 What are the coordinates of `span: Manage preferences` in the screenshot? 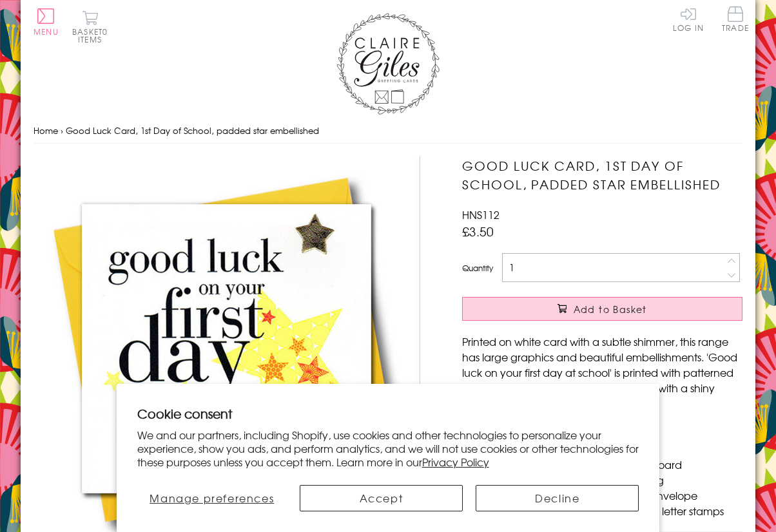 It's located at (212, 498).